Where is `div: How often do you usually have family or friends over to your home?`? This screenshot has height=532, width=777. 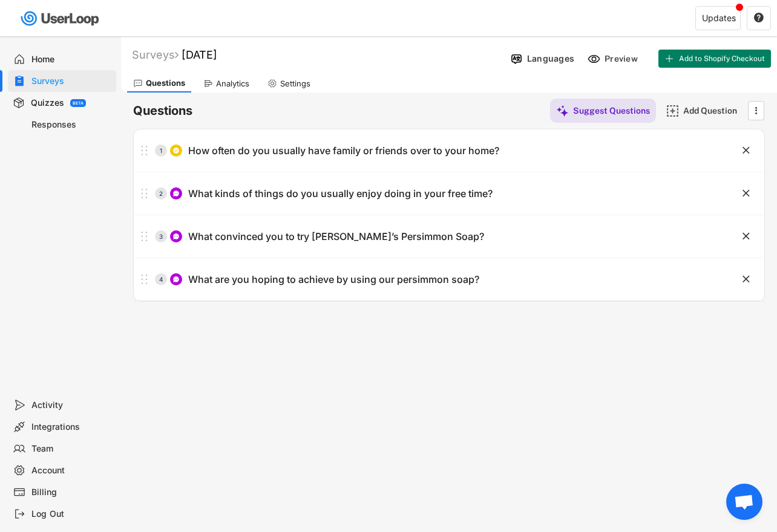 div: How often do you usually have family or friends over to your home? is located at coordinates (344, 151).